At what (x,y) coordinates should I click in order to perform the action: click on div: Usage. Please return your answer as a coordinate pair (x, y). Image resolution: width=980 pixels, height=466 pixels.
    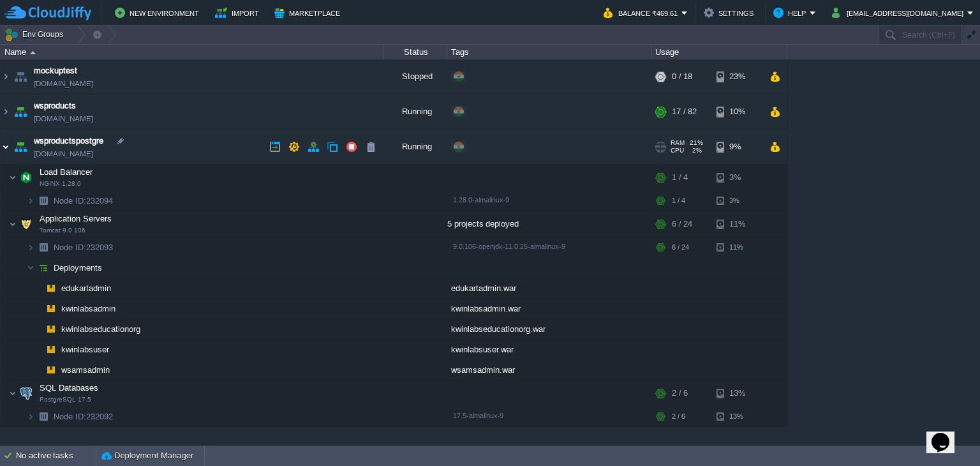
    Looking at the image, I should click on (719, 52).